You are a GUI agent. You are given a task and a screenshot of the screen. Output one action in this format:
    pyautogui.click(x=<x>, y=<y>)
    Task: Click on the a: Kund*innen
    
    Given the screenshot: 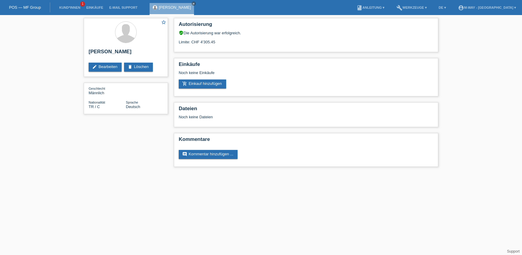 What is the action you would take?
    pyautogui.click(x=70, y=8)
    